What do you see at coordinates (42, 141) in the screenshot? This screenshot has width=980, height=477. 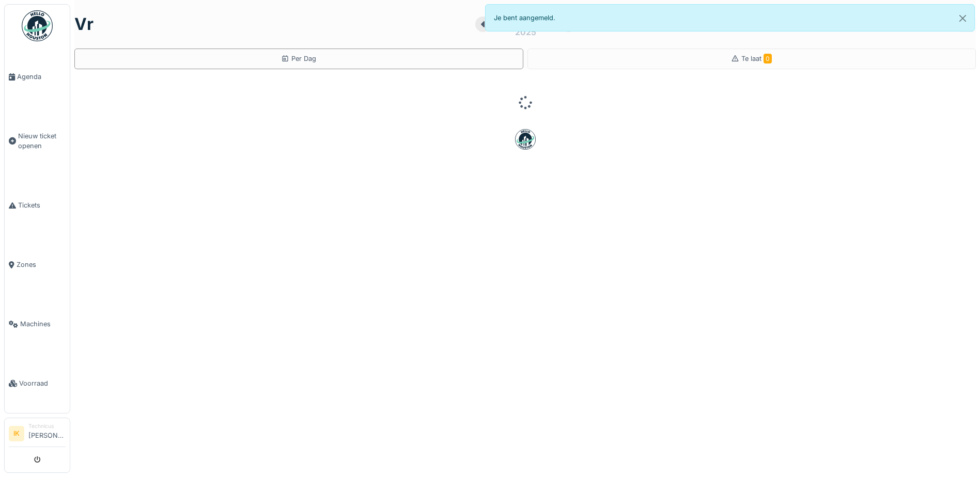 I see `span: Nieuw ticket openen` at bounding box center [42, 141].